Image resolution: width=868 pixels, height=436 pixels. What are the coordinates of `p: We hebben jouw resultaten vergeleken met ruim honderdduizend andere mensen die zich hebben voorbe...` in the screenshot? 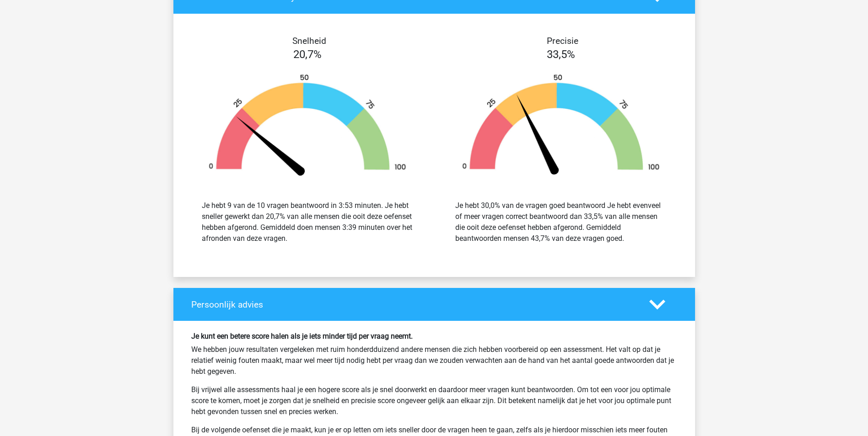 It's located at (434, 361).